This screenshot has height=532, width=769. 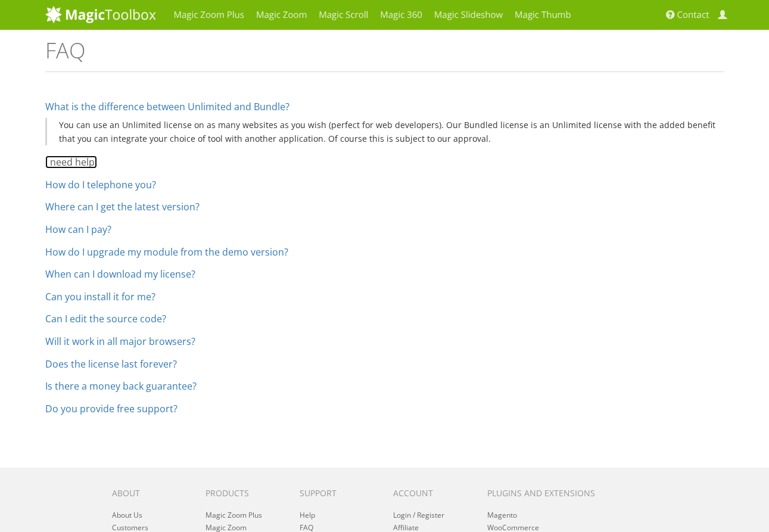 What do you see at coordinates (100, 297) in the screenshot?
I see `a: Can you install it for me?` at bounding box center [100, 297].